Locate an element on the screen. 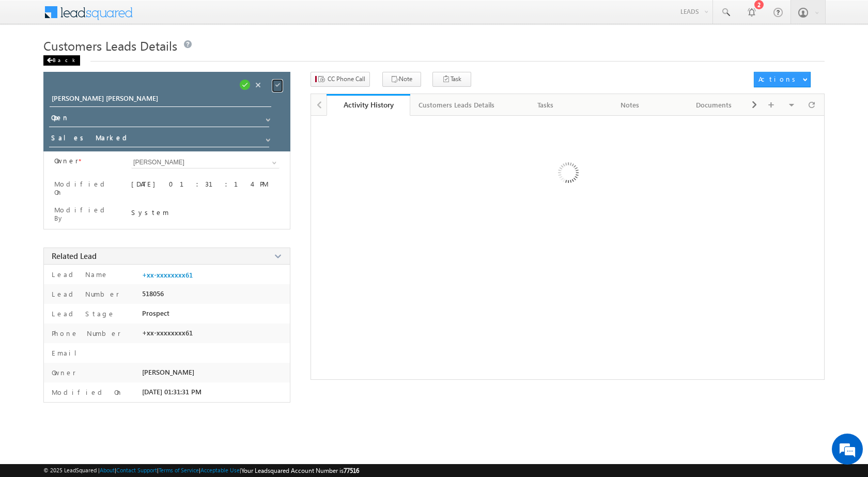 The width and height of the screenshot is (868, 477). a: Activity History is located at coordinates (369, 105).